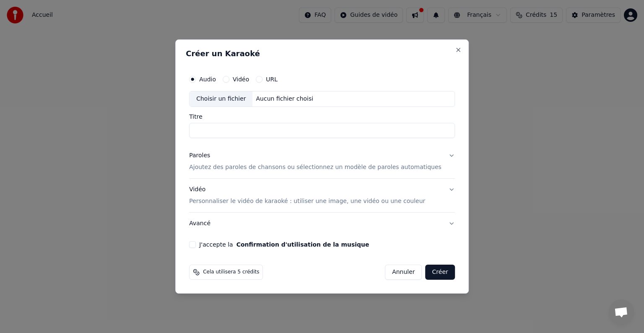  I want to click on label: Vidéo, so click(241, 79).